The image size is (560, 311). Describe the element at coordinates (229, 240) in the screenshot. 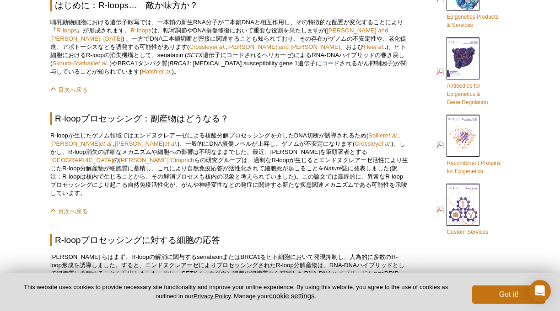

I see `h2: R-loopプロセッシングに対する細胞の応答` at that location.